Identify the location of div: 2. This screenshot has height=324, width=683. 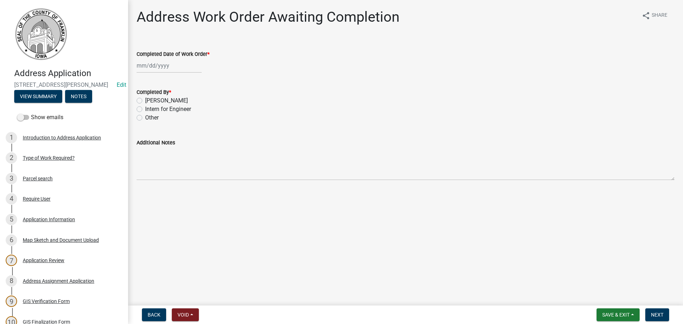
(11, 158).